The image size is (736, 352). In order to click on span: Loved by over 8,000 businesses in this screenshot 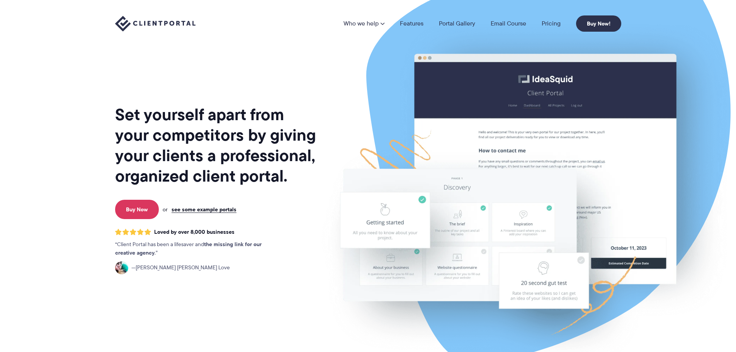, I will do `click(194, 232)`.